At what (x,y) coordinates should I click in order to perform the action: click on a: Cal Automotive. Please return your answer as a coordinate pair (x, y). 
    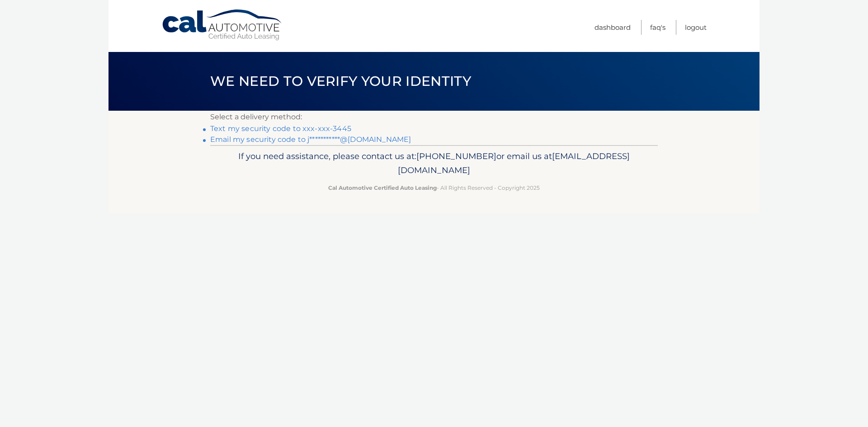
    Looking at the image, I should click on (223, 25).